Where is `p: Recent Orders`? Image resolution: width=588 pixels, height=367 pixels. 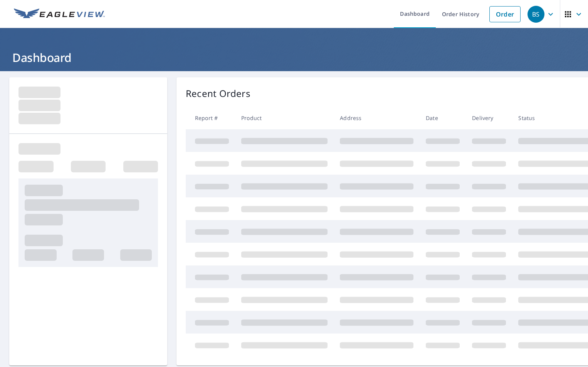
p: Recent Orders is located at coordinates (218, 93).